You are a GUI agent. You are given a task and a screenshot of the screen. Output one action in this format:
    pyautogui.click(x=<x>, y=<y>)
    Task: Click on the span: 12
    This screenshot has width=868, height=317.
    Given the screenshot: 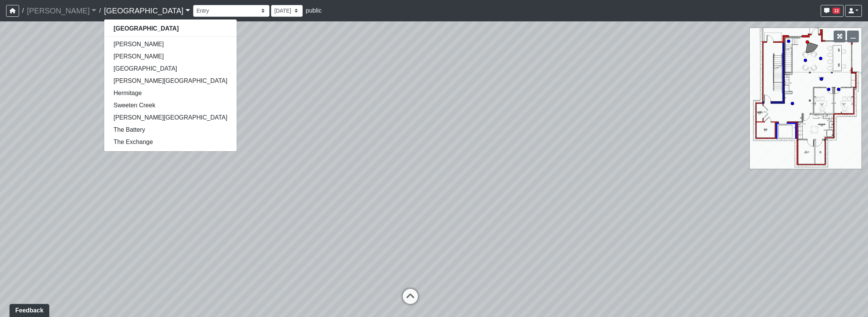 What is the action you would take?
    pyautogui.click(x=836, y=11)
    